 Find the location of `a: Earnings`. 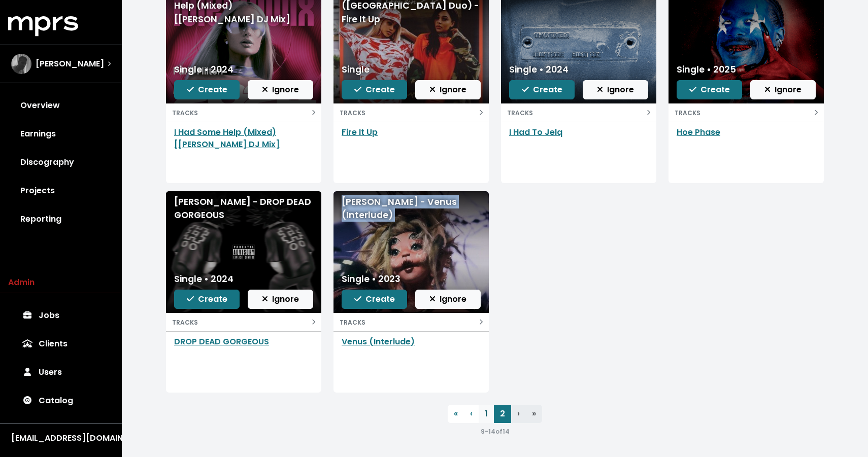

a: Earnings is located at coordinates (61, 134).